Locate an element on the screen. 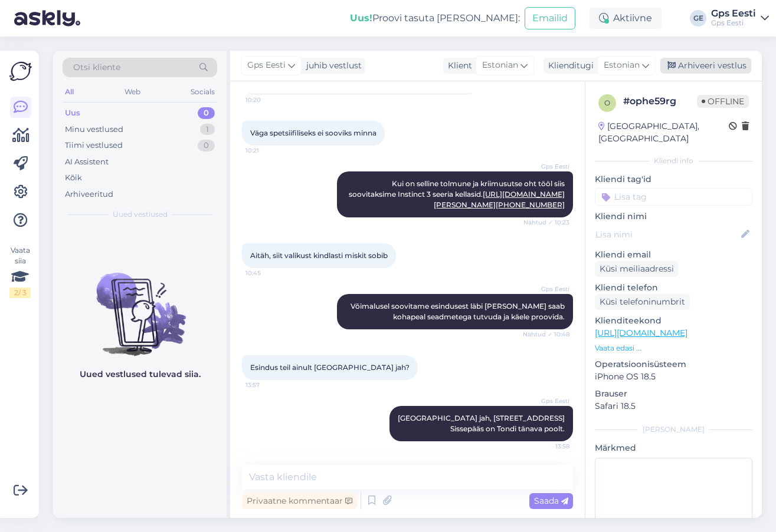 This screenshot has width=776, height=532. div: # ophe59rg is located at coordinates (660, 101).